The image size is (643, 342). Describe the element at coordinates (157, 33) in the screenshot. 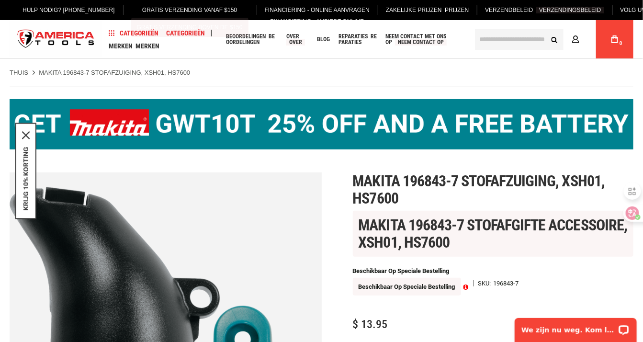

I see `span: Categorieën` at that location.